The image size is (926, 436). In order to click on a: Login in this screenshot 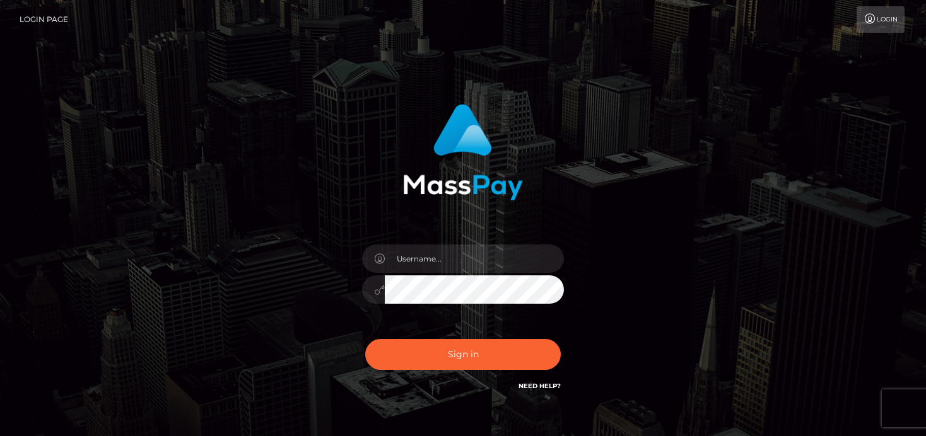, I will do `click(880, 20)`.